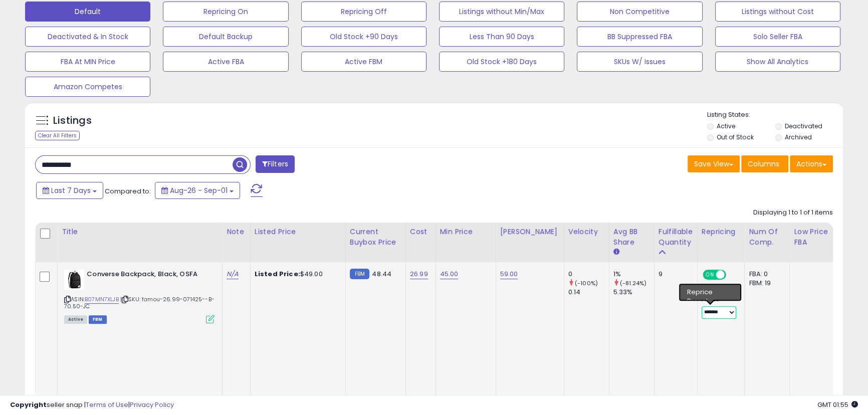  Describe the element at coordinates (139, 302) in the screenshot. I see `span: | SKU: famou-26.99-071425--B-70.50-JC` at that location.